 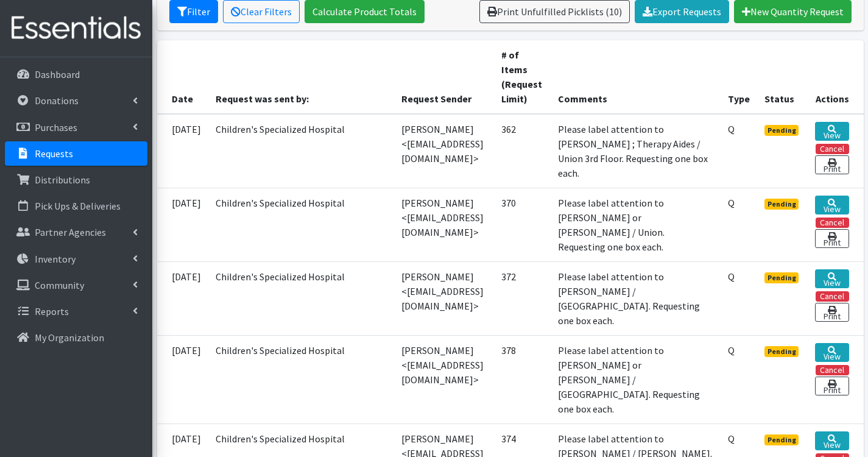 I want to click on th: Request Sender, so click(x=444, y=77).